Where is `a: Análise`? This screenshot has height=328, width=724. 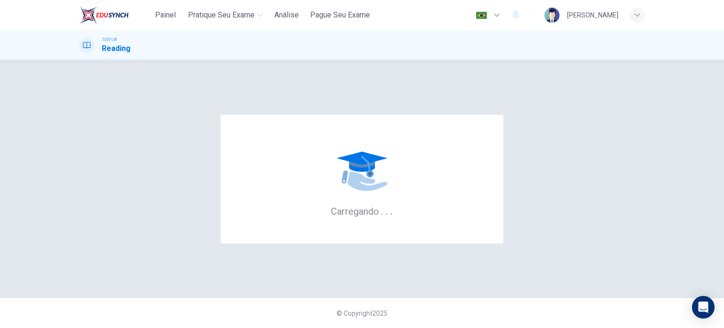 a: Análise is located at coordinates (287, 15).